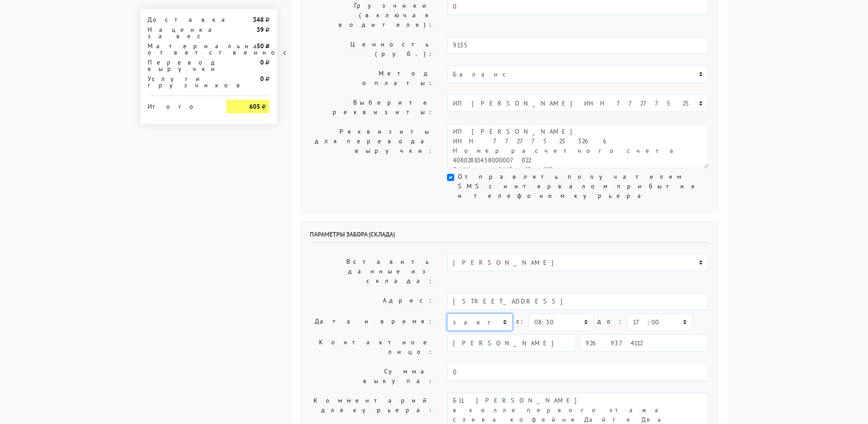 The image size is (868, 424). Describe the element at coordinates (181, 19) in the screenshot. I see `div: Доставка` at that location.